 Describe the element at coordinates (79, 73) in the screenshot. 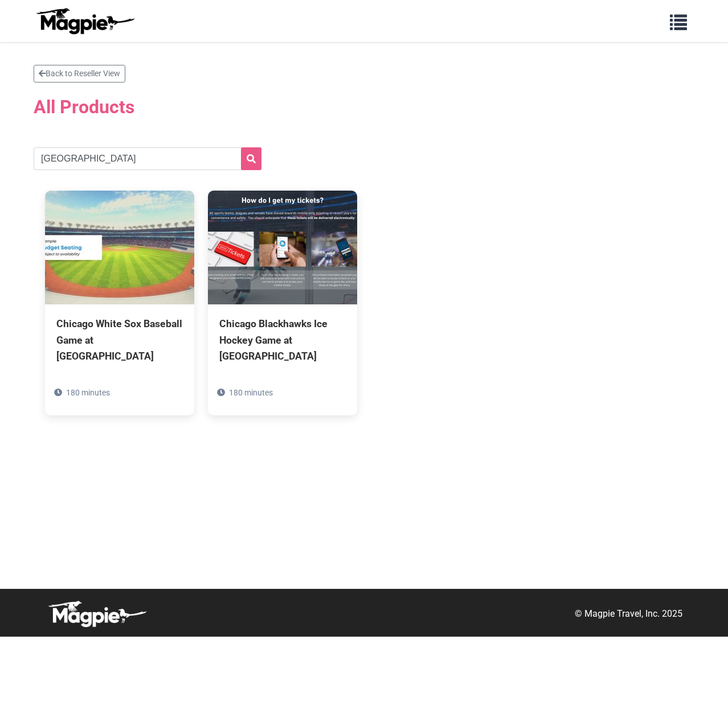

I see `a: Back to Reseller View` at that location.